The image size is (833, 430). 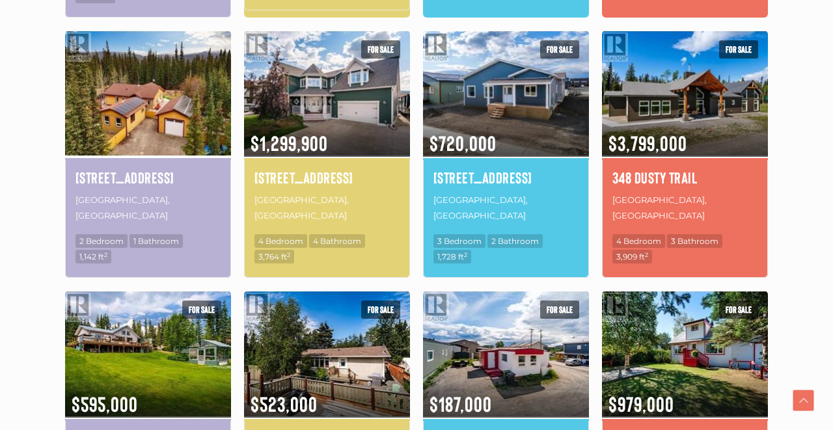 What do you see at coordinates (337, 241) in the screenshot?
I see `span: 4 Bathroom` at bounding box center [337, 241].